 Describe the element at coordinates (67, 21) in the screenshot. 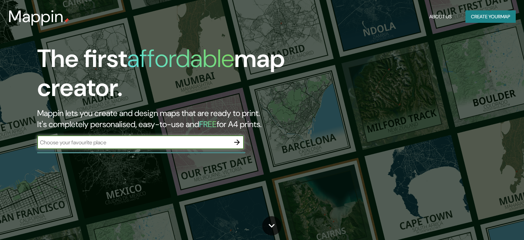

I see `img: mappin-pin` at that location.